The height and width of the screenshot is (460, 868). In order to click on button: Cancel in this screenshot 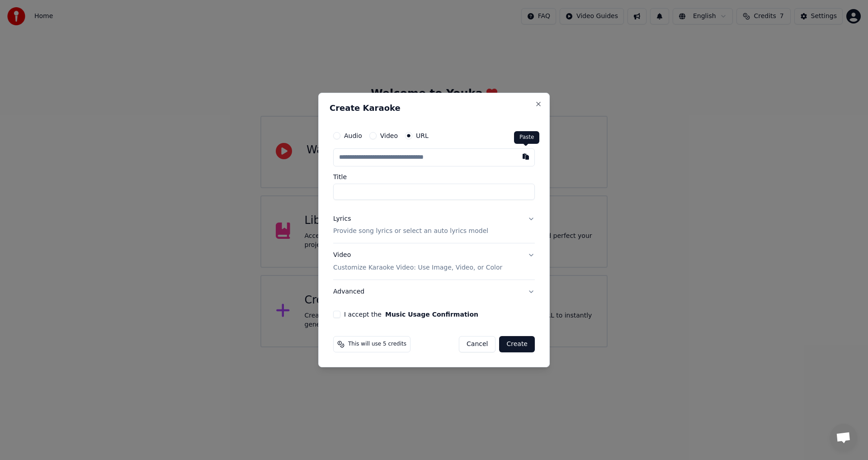, I will do `click(477, 344)`.